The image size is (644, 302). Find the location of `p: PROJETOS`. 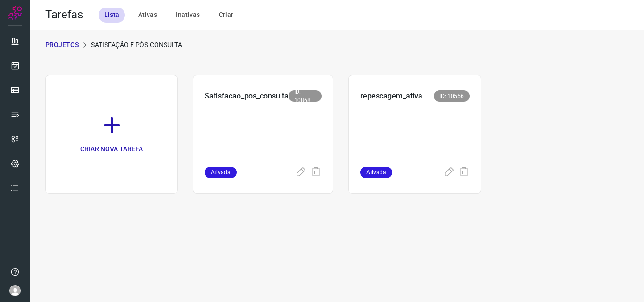

p: PROJETOS is located at coordinates (62, 45).